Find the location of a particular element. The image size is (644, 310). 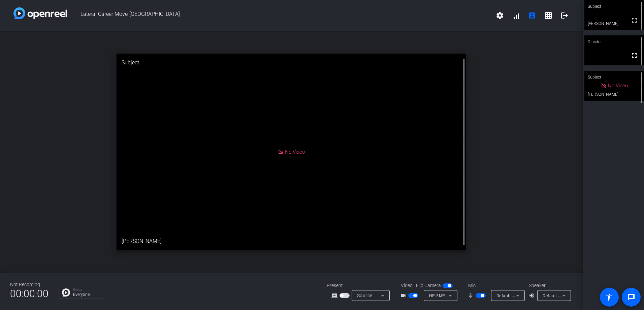

mat-icon: grid_on is located at coordinates (548, 15).